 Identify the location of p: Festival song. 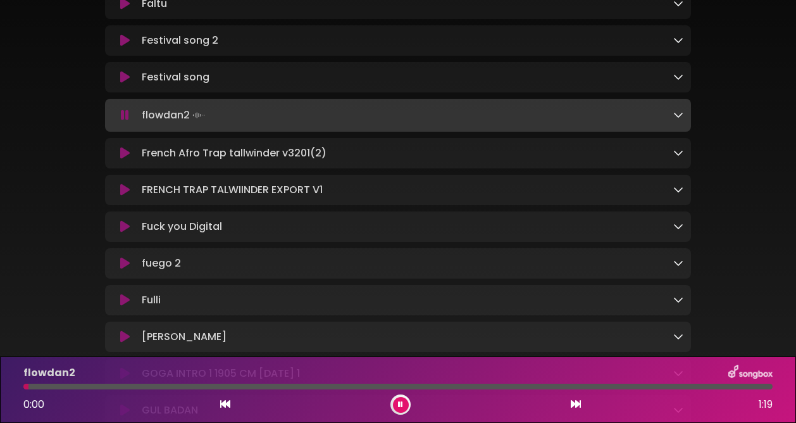
(175, 77).